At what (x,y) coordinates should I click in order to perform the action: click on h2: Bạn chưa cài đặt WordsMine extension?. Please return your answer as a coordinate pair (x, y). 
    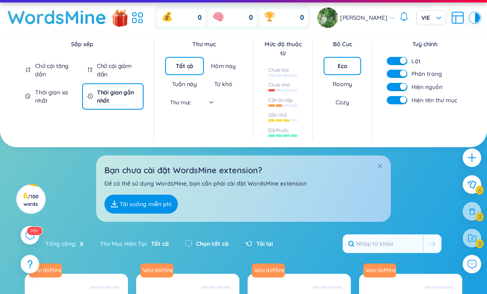
    Looking at the image, I should click on (244, 170).